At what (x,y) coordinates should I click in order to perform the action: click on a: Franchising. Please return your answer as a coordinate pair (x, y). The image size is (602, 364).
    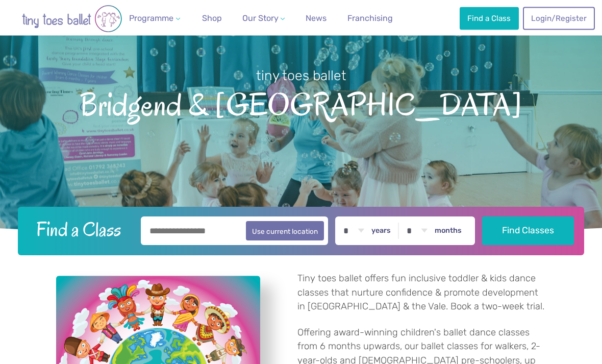
    Looking at the image, I should click on (370, 19).